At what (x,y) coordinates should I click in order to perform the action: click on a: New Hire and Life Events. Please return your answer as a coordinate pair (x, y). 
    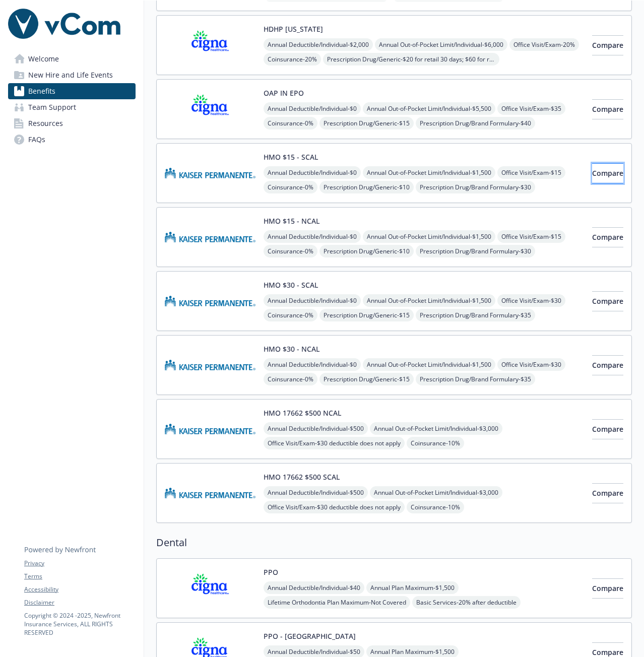
    Looking at the image, I should click on (71, 75).